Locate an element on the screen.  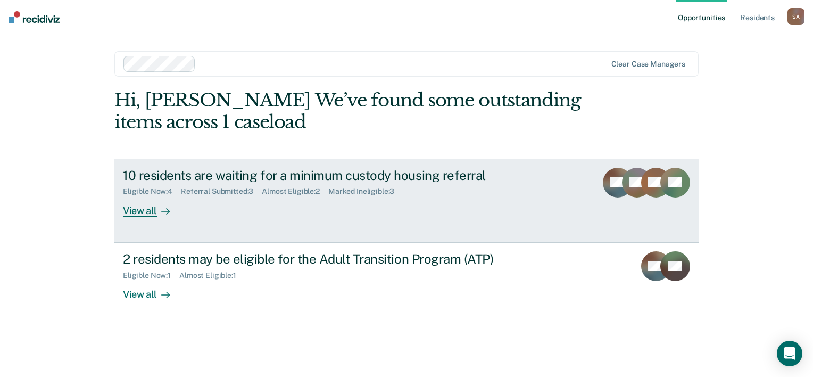
div: 10 residents are waiting for a minimum custody housing referral is located at coordinates (310, 175).